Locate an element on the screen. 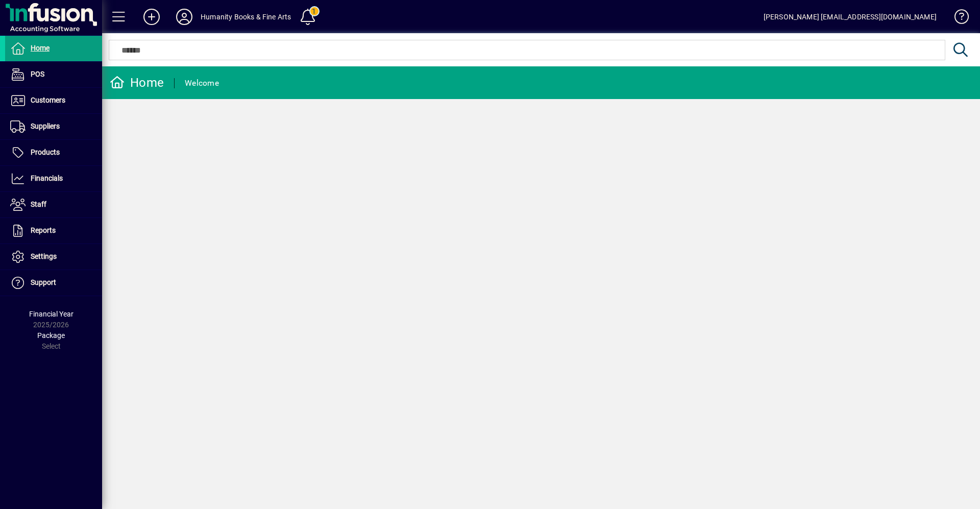 The height and width of the screenshot is (509, 980). span: Financials is located at coordinates (46, 178).